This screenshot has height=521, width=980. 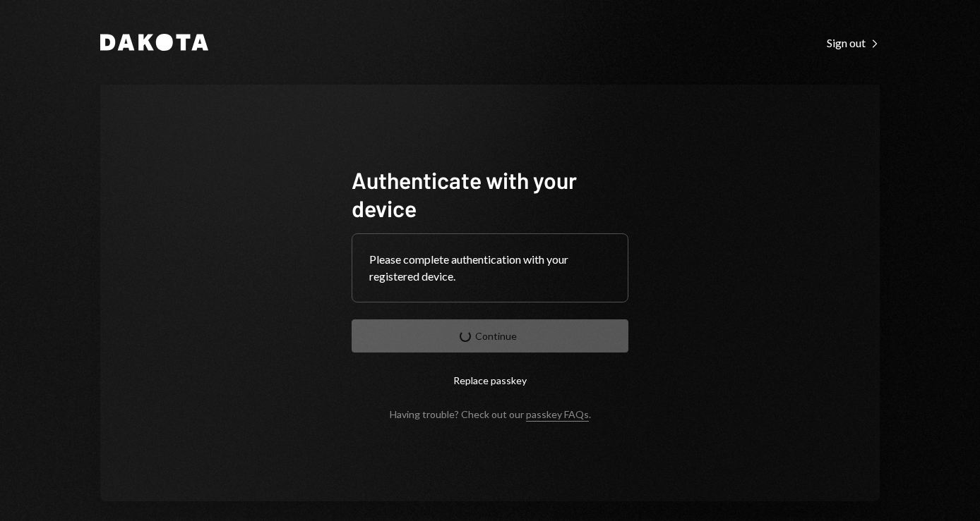 What do you see at coordinates (490, 268) in the screenshot?
I see `div: Please complete authentication with your registered device.` at bounding box center [490, 268].